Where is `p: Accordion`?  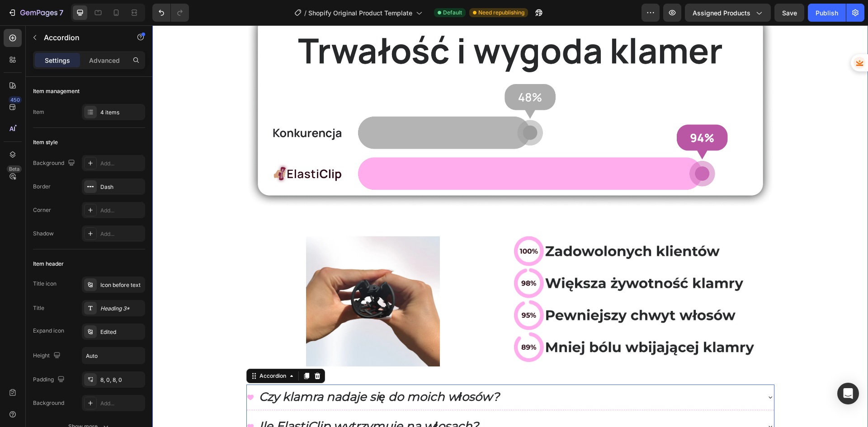 p: Accordion is located at coordinates (82, 37).